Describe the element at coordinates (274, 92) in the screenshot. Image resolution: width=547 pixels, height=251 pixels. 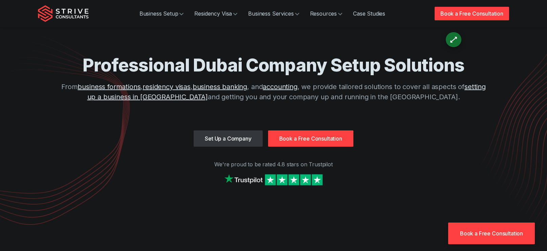
I see `p: From , , , and , we provide tailored solutions to cover all aspects of and getting you and your c...` at that location.